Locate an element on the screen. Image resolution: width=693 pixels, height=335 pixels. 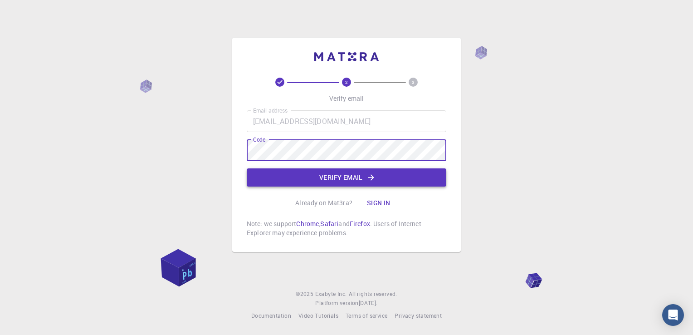
a: Sign in is located at coordinates (379, 203).